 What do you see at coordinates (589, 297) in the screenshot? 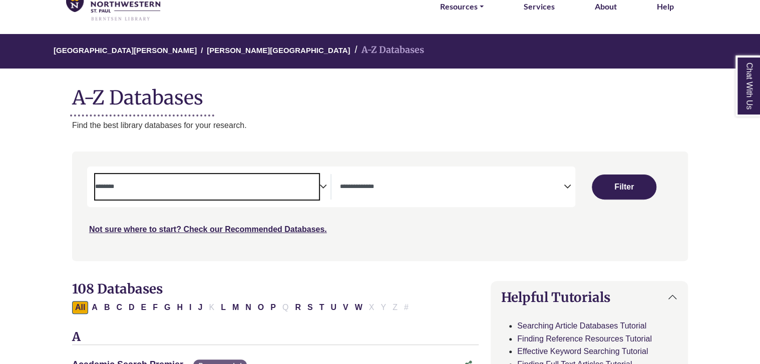
I see `button: Helpful Tutorials` at bounding box center [589, 297].